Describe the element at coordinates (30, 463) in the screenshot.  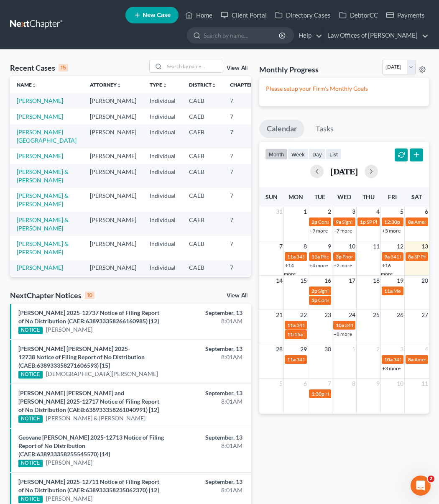
I see `div: NOTICE` at that location.